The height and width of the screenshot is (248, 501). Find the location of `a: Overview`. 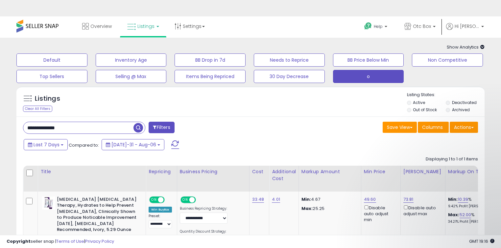

a: Overview is located at coordinates (97, 26).